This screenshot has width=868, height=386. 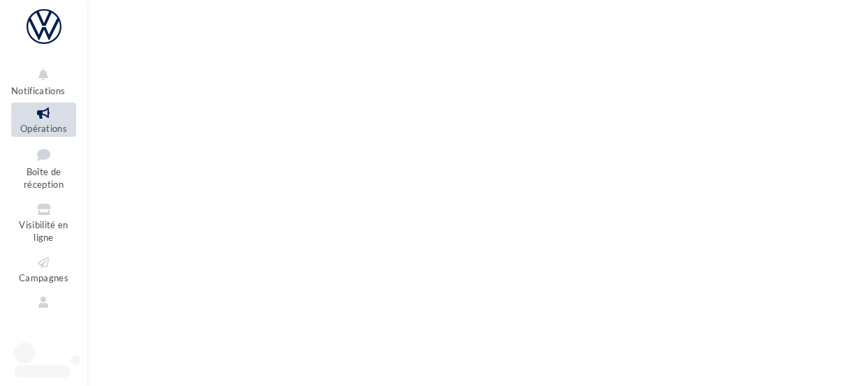 What do you see at coordinates (43, 231) in the screenshot?
I see `span: Visibilité en ligne` at bounding box center [43, 231].